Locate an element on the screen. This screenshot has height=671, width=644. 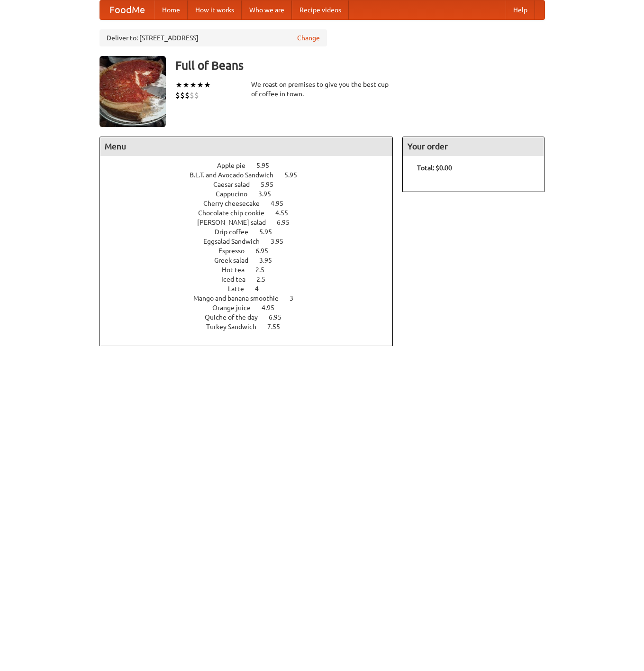
span: Greek salad is located at coordinates (236, 260).